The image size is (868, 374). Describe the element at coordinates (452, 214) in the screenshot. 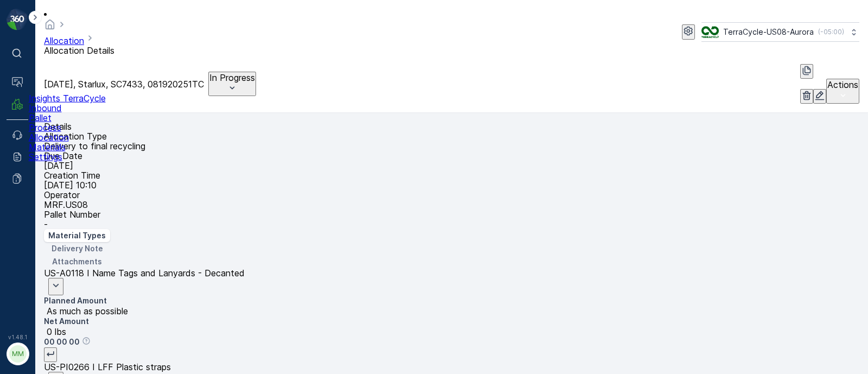

I see `p: Pallet Number` at that location.